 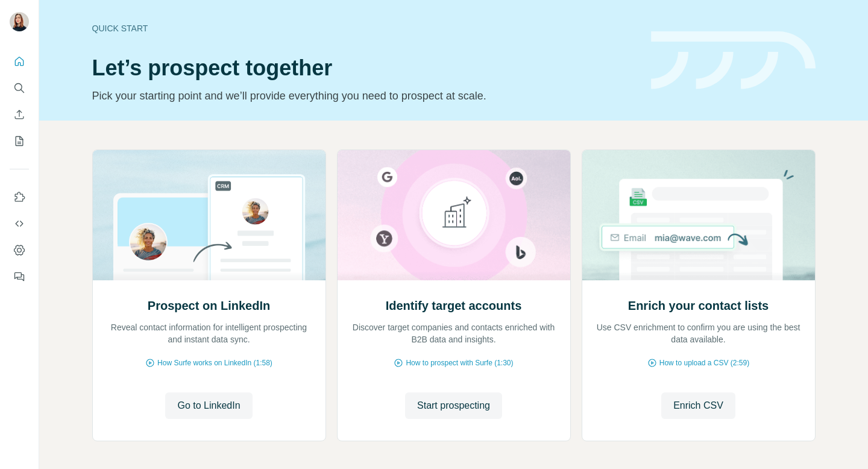 What do you see at coordinates (19, 277) in the screenshot?
I see `button: Feedback` at bounding box center [19, 277].